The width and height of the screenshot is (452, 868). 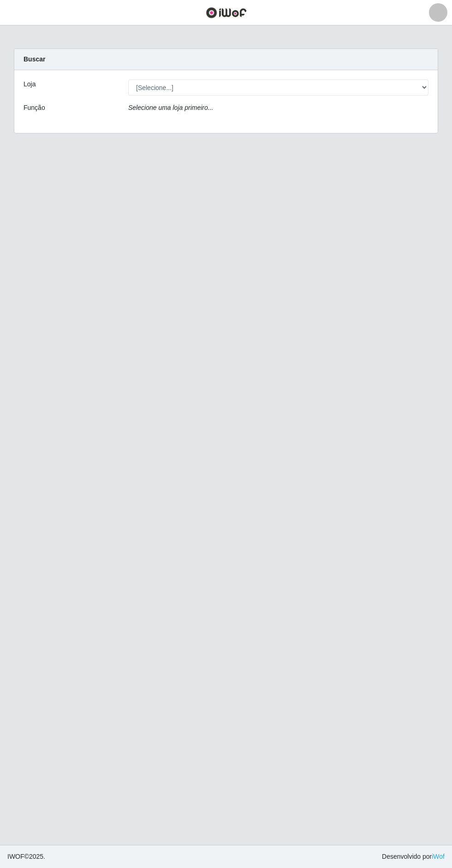 I want to click on label: Função, so click(x=34, y=107).